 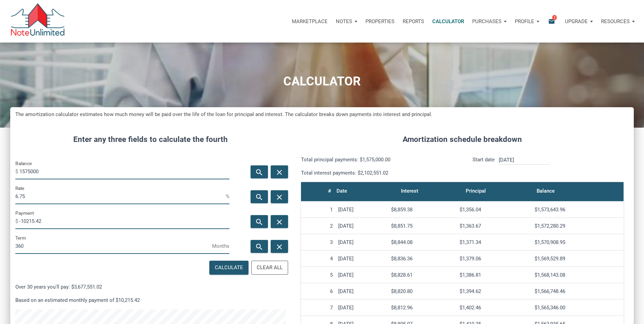 What do you see at coordinates (120, 196) in the screenshot?
I see `input: Rate` at bounding box center [120, 196].